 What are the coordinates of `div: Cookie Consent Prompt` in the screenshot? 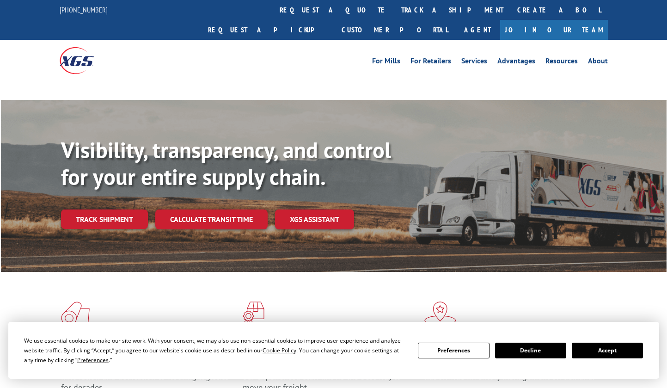 It's located at (334, 350).